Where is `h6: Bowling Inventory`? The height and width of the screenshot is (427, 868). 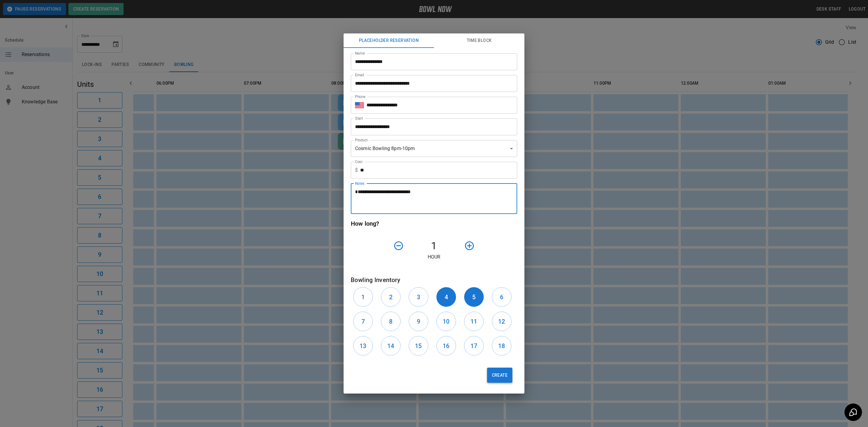 h6: Bowling Inventory is located at coordinates (434, 280).